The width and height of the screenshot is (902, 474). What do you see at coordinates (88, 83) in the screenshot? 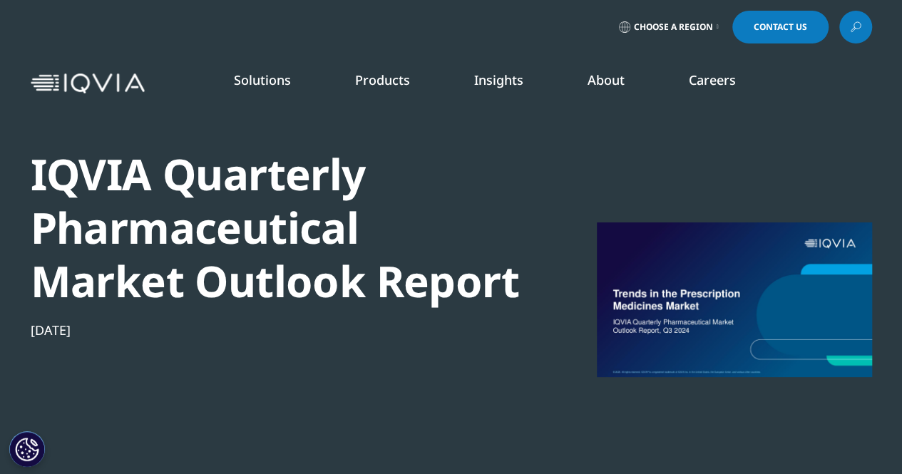
I see `img: IQVIA Healthcare Information Technology and Pharma Clinical Research Company` at bounding box center [88, 83].